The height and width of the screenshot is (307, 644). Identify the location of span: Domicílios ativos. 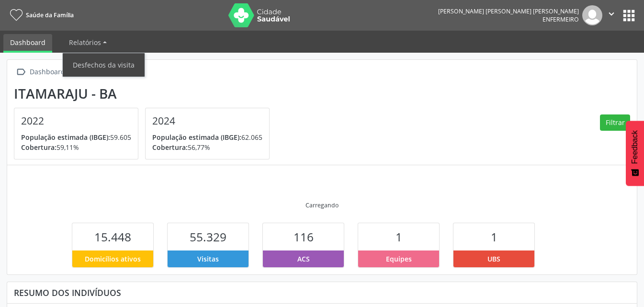
(112, 259).